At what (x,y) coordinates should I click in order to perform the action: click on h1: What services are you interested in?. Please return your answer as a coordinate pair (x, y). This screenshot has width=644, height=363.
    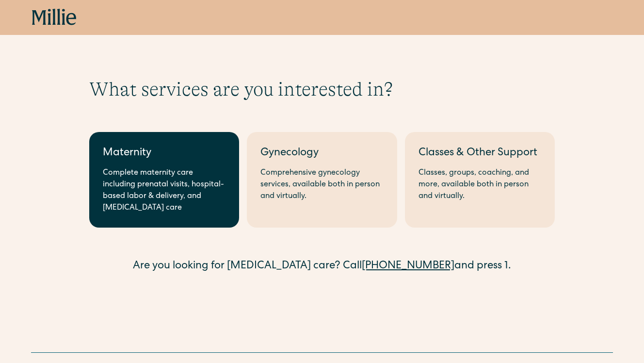
    Looking at the image, I should click on (322, 89).